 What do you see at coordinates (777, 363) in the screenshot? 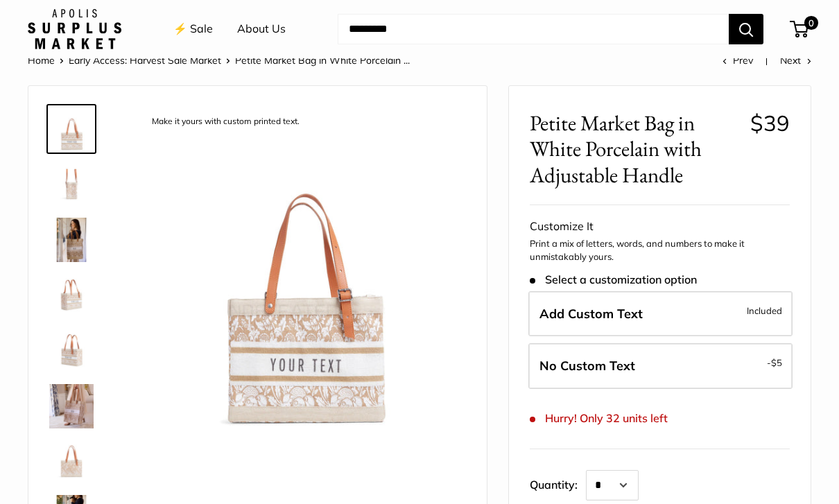
I see `span: $5` at bounding box center [777, 363].